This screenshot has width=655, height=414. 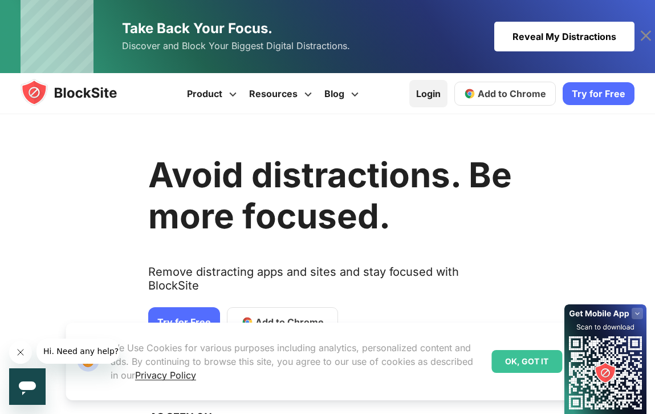 I want to click on img: blocksite-icon.5d769676.svg, so click(x=80, y=92).